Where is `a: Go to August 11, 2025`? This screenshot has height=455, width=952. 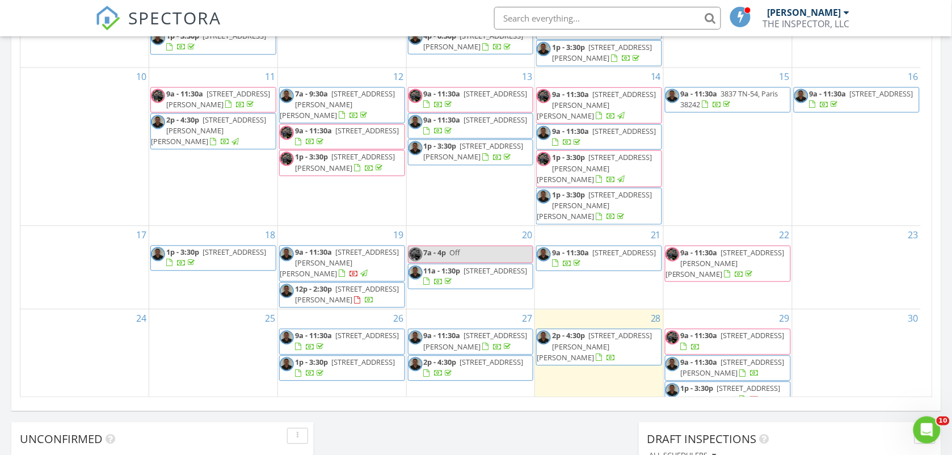
a: Go to August 11, 2025 is located at coordinates (270, 77).